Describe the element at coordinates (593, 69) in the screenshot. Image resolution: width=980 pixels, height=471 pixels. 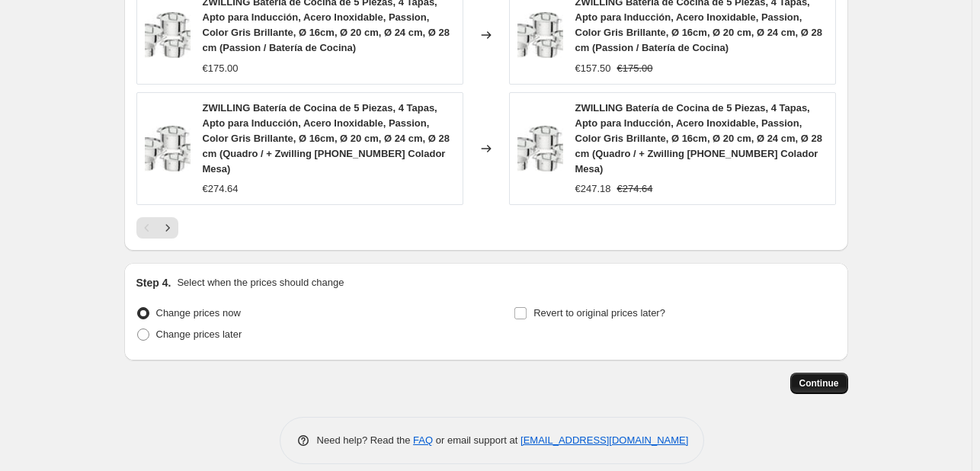
I see `div: €157.50` at that location.